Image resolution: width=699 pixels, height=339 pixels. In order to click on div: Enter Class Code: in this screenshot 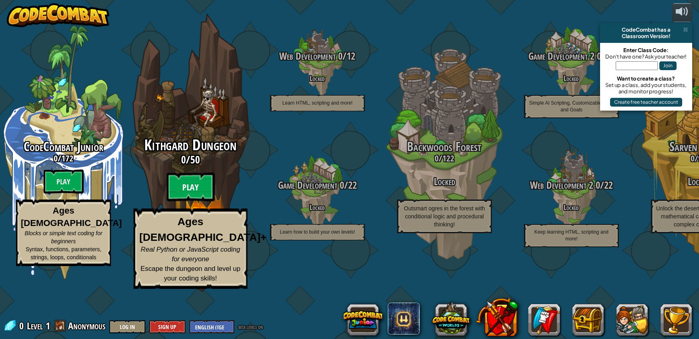, I will do `click(646, 50)`.